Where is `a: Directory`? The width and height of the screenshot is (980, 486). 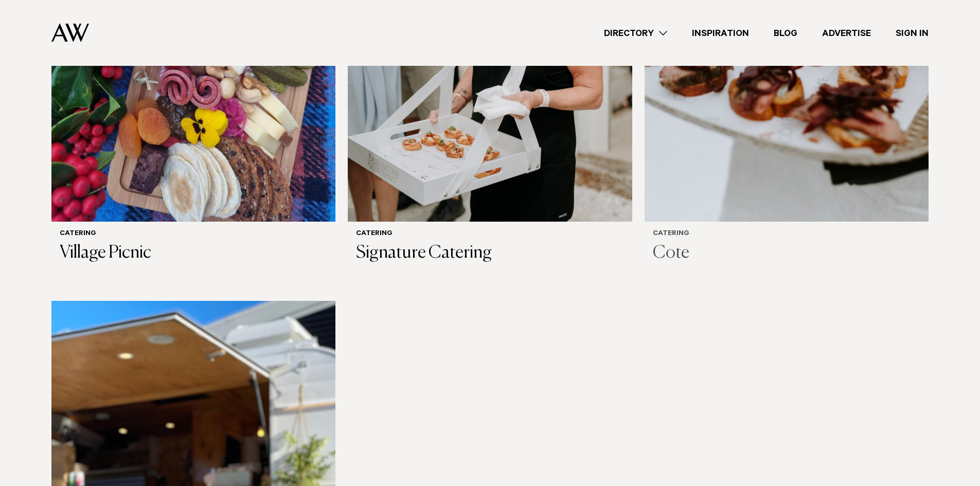 a: Directory is located at coordinates (635, 33).